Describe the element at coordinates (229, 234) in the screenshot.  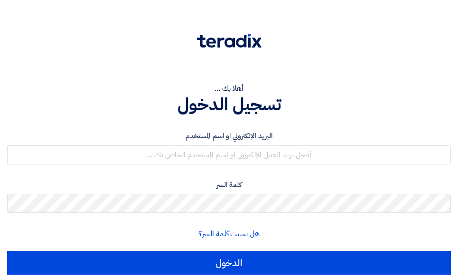
I see `a: هل نسيت كلمة السر؟` at that location.